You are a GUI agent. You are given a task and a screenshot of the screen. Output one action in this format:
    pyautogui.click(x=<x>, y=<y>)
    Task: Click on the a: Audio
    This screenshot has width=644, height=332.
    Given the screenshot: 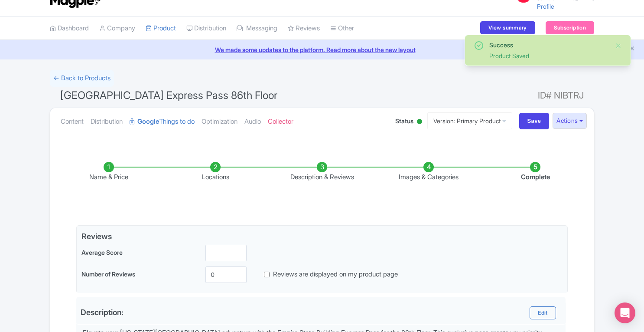 What is the action you would take?
    pyautogui.click(x=253, y=121)
    